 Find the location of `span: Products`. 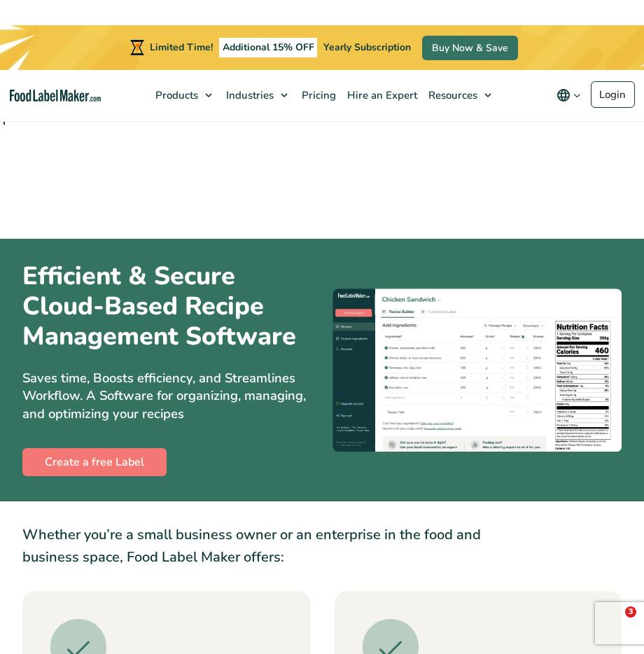

span: Products is located at coordinates (175, 95).